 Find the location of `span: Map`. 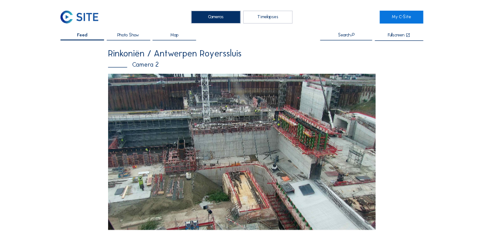

span: Map is located at coordinates (174, 35).